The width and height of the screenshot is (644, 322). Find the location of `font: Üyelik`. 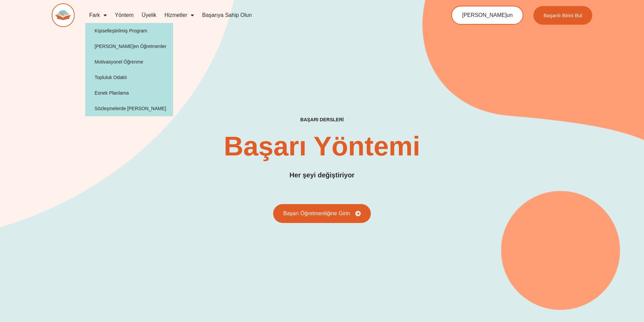

font: Üyelik is located at coordinates (149, 15).